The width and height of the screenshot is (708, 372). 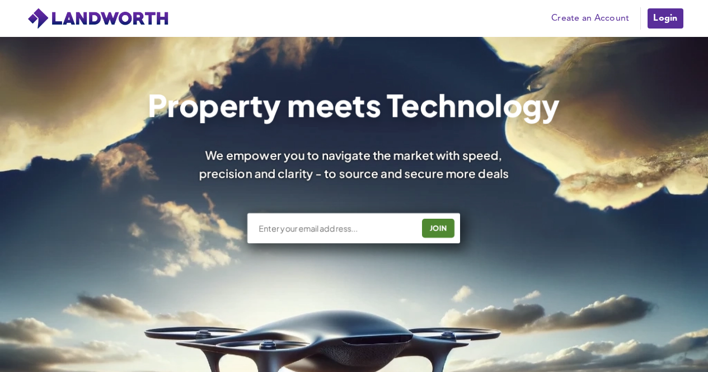 I want to click on input: Enter your email address..., so click(x=336, y=228).